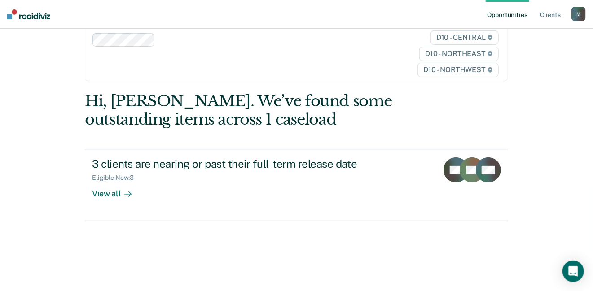 Image resolution: width=593 pixels, height=291 pixels. Describe the element at coordinates (573, 272) in the screenshot. I see `div: Open Intercom Messenger` at that location.